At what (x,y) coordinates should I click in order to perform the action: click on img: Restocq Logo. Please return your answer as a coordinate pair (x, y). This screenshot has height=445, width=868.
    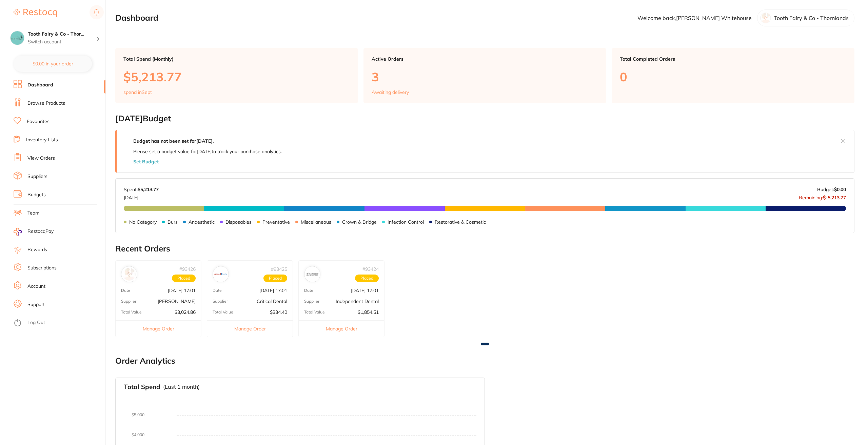
    Looking at the image, I should click on (35, 13).